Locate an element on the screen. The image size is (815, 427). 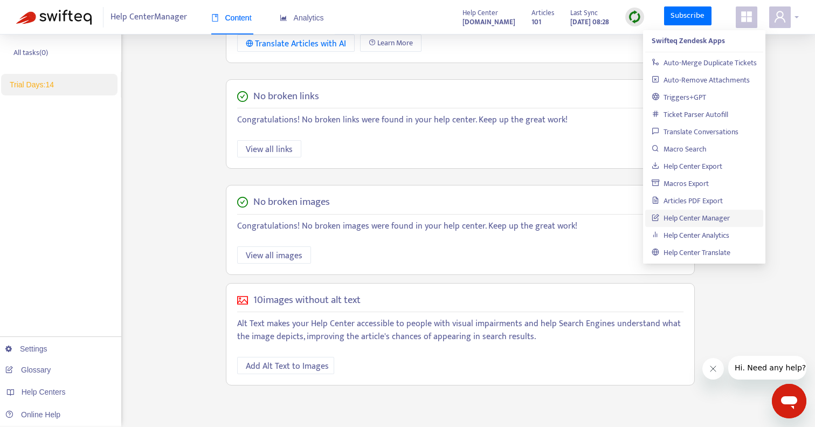
a: Triggers+GPT is located at coordinates (679, 97).